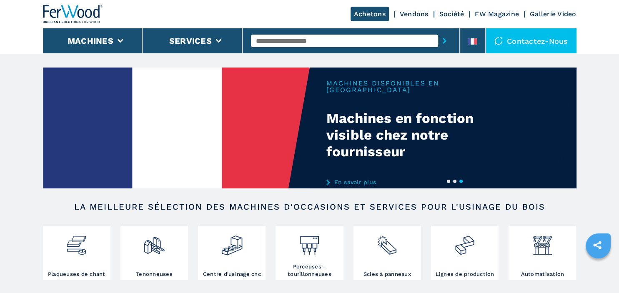  I want to click on img: centro_di_lavoro_cnc_2.png, so click(232, 242).